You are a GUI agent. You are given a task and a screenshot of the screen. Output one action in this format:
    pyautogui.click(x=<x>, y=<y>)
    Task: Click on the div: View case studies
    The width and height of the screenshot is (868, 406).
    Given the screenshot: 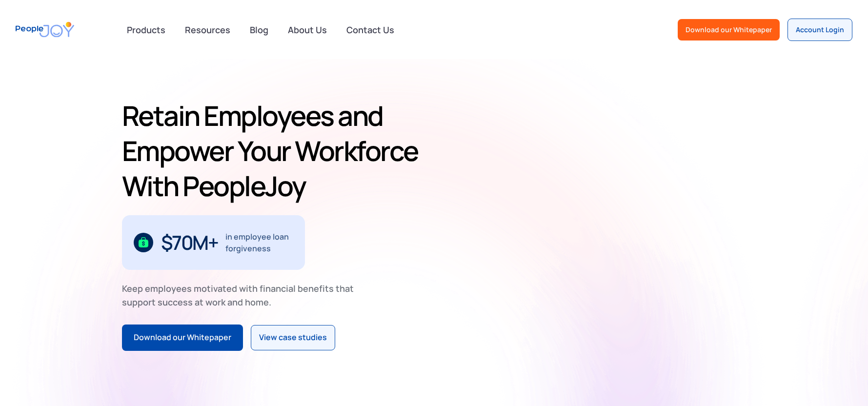 What is the action you would take?
    pyautogui.click(x=293, y=338)
    